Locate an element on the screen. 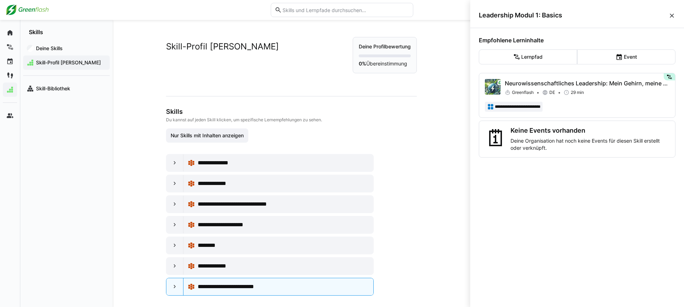 Image resolution: width=684 pixels, height=307 pixels. p: Du kannst auf jeden Skill klicken, um spezifische Lernempfehlungen zu sehen. is located at coordinates (291, 120).